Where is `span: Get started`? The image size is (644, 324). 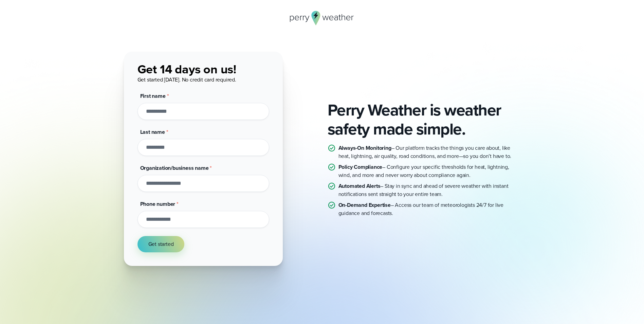
span: Get started is located at coordinates (161, 244).